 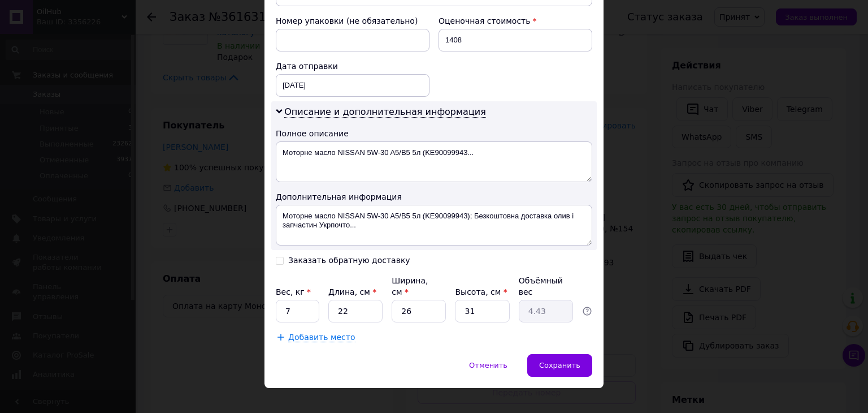 What do you see at coordinates (352, 292) in the screenshot?
I see `label: Длина, см` at bounding box center [352, 292].